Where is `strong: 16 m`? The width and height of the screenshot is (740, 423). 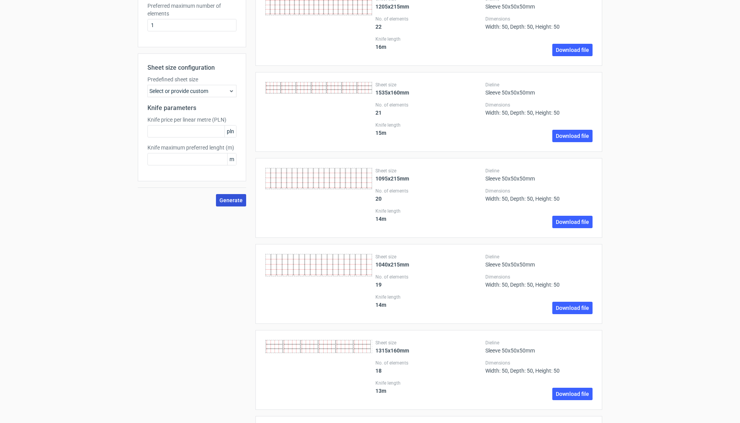 strong: 16 m is located at coordinates (381, 47).